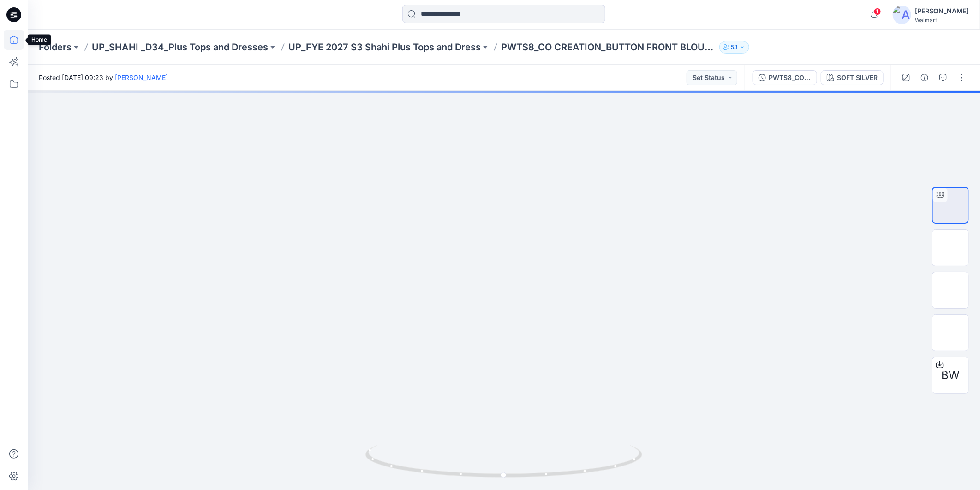 Image resolution: width=980 pixels, height=490 pixels. What do you see at coordinates (852, 78) in the screenshot?
I see `button: SOFT SILVER` at bounding box center [852, 78].